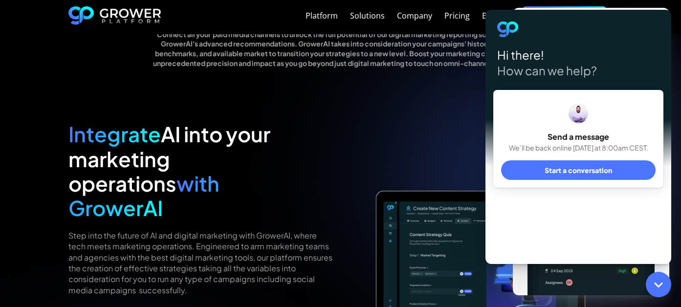  Describe the element at coordinates (322, 16) in the screenshot. I see `div: Platform` at that location.